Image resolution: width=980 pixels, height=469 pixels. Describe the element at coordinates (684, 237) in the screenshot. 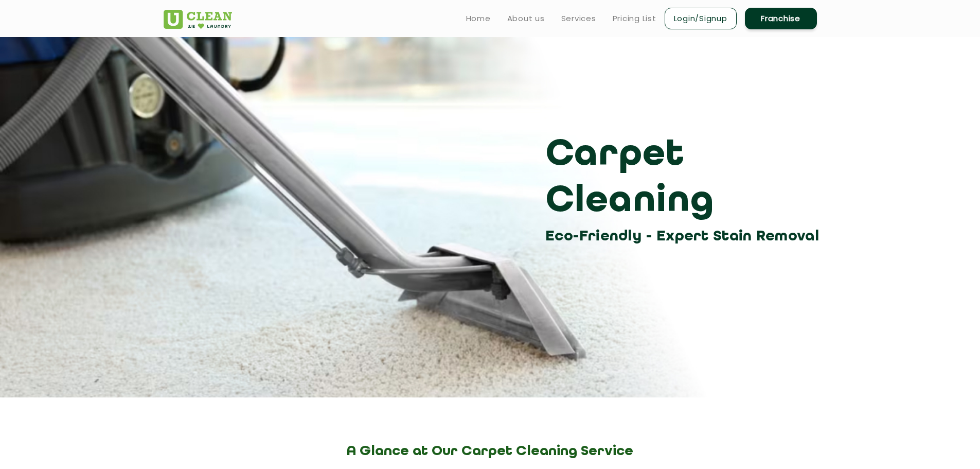

I see `h3: Eco-Friendly - Expert Stain Removal` at that location.